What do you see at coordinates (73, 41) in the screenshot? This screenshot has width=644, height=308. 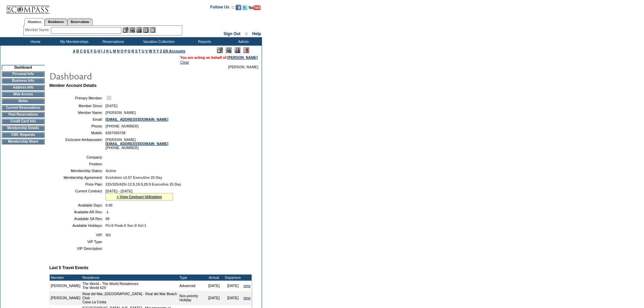 I see `td: My Memberships` at bounding box center [73, 41].